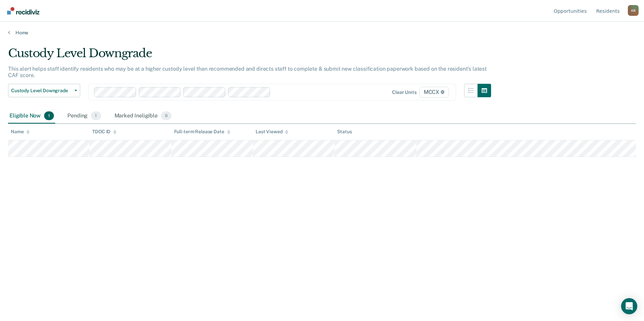 The image size is (644, 321). I want to click on div: Eligible Now1, so click(32, 116).